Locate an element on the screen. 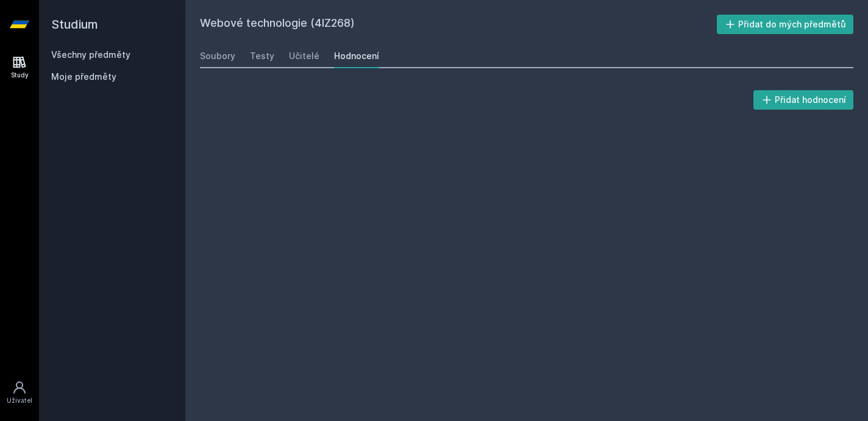 Image resolution: width=868 pixels, height=421 pixels. span: Moje předměty is located at coordinates (84, 77).